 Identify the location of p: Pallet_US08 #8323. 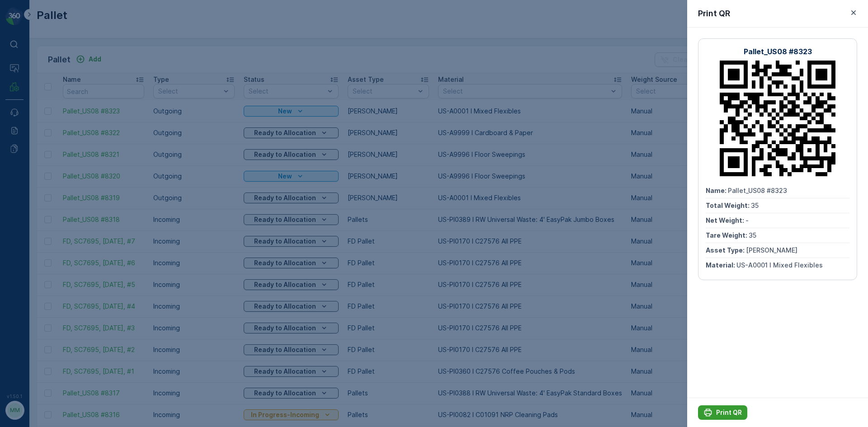
(777, 51).